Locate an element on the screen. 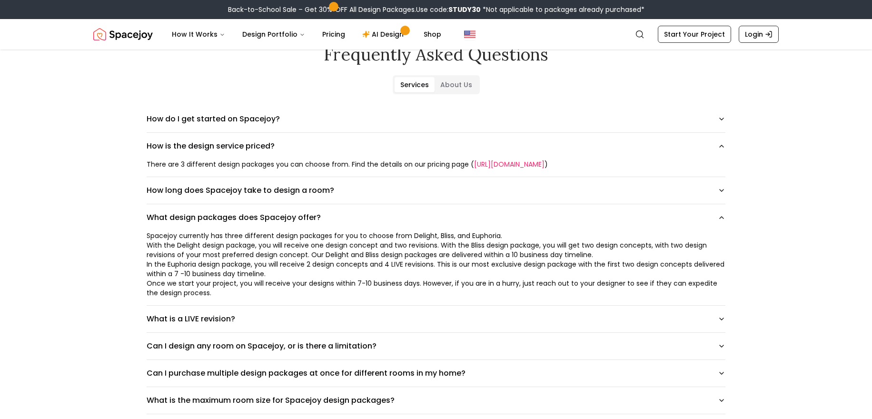 This screenshot has height=419, width=872. img: United States is located at coordinates (470, 34).